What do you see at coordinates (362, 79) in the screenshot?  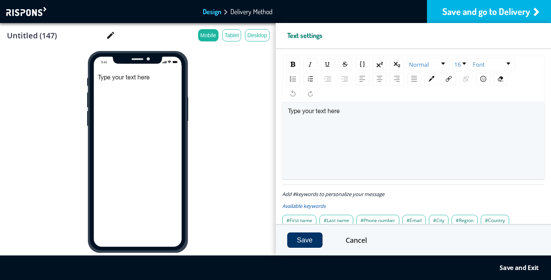 I see `div: Left` at bounding box center [362, 79].